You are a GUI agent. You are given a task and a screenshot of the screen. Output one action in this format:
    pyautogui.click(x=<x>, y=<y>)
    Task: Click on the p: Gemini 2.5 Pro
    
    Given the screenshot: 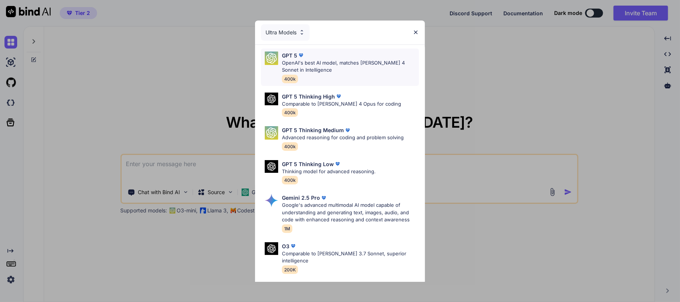 What is the action you would take?
    pyautogui.click(x=301, y=197)
    